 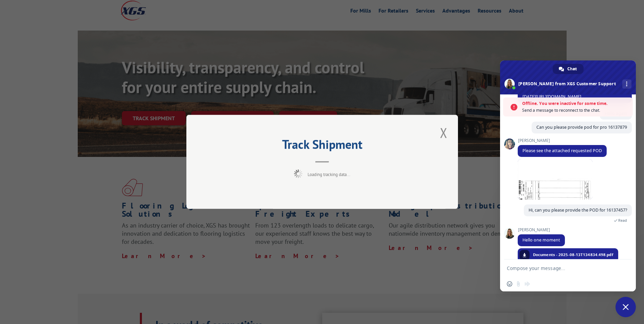 I want to click on span: Hello one moment, so click(x=541, y=240).